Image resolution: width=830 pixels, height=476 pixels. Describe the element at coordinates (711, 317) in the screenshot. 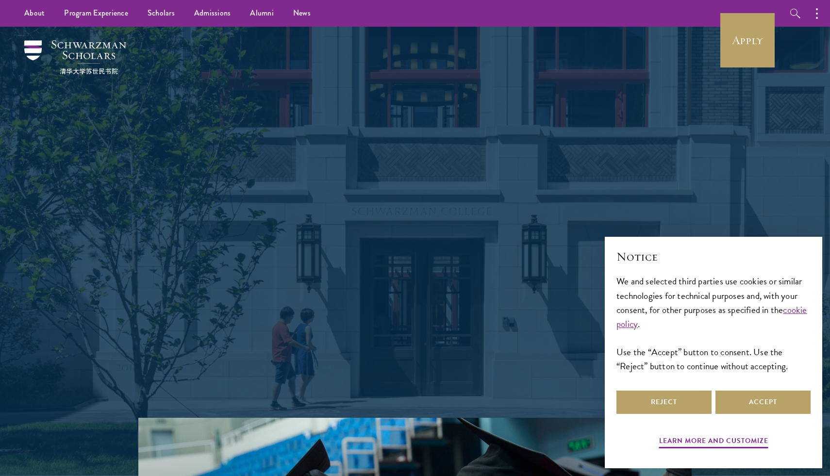

I see `a: cookie policy` at that location.